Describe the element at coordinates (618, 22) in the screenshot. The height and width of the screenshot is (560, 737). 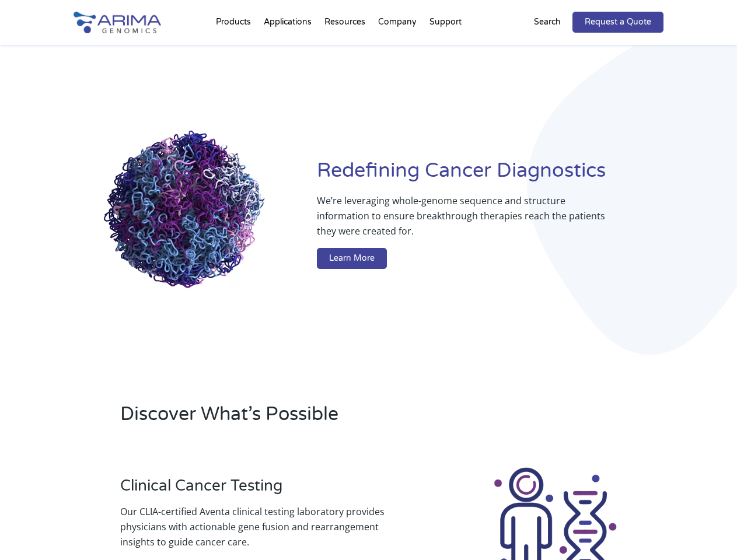
I see `a: Request a Quote` at that location.